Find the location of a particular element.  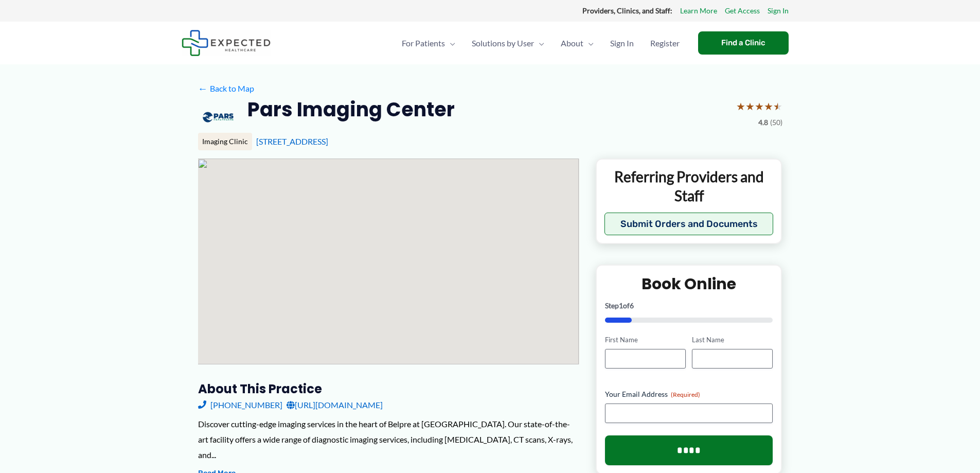

h2: Book Online is located at coordinates (689, 283).